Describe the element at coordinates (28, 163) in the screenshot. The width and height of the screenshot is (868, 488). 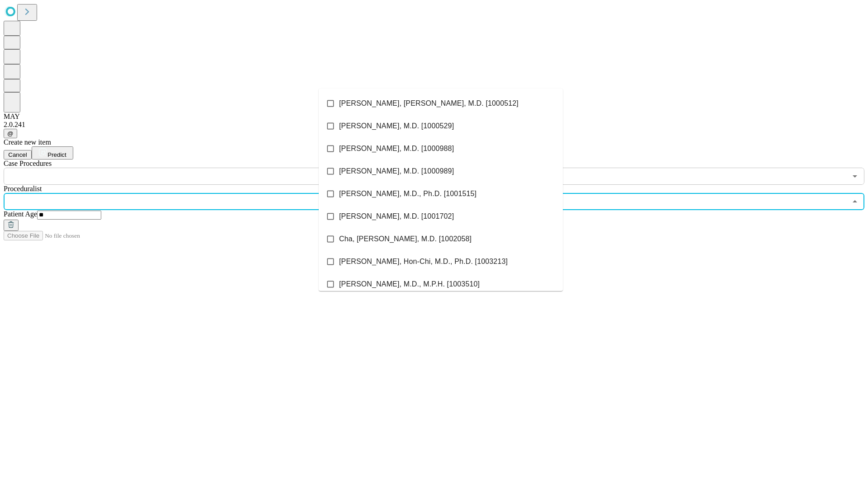
I see `span: Scheduled Procedure` at that location.